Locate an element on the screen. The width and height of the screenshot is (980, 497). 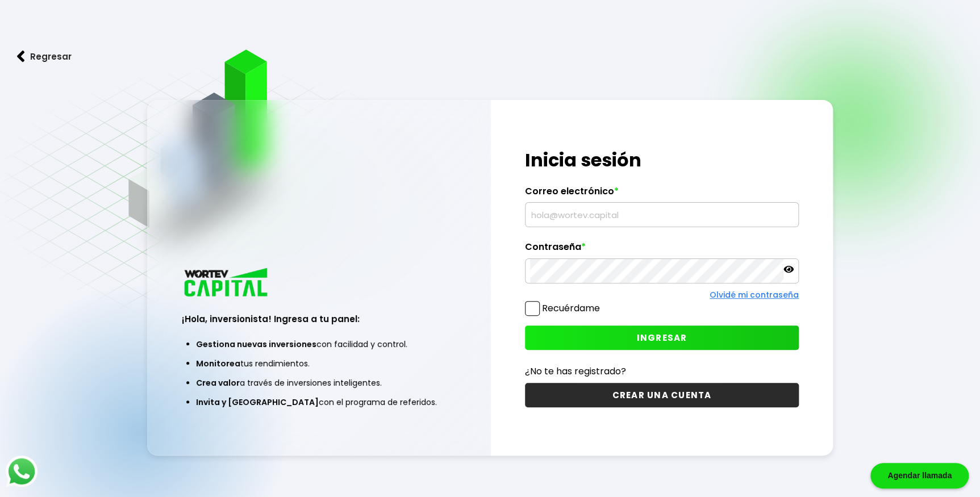
span: INGRESAR is located at coordinates (661, 338).